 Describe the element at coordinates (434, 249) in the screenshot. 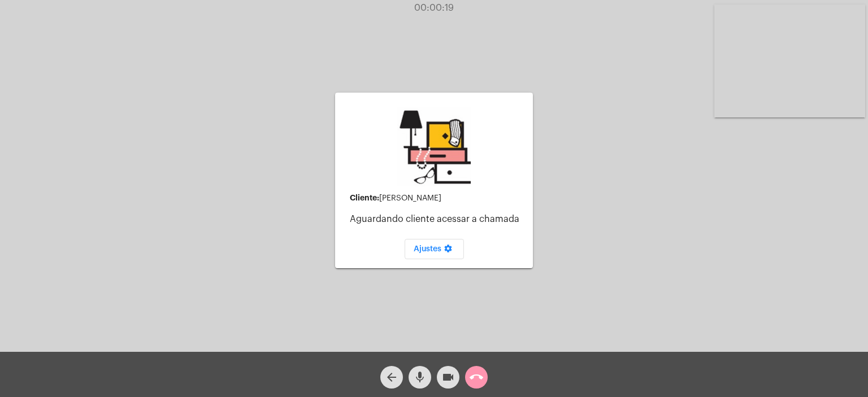

I see `button: Ajustes` at that location.